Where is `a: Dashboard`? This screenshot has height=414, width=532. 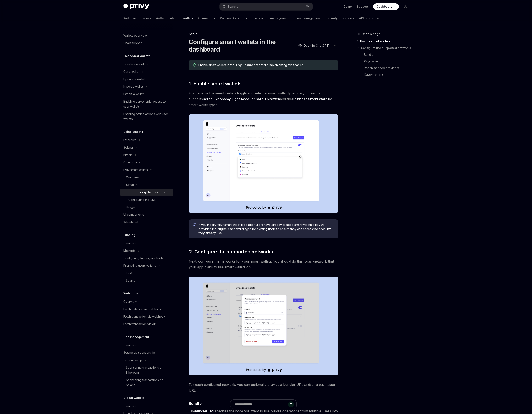 a: Dashboard is located at coordinates (386, 7).